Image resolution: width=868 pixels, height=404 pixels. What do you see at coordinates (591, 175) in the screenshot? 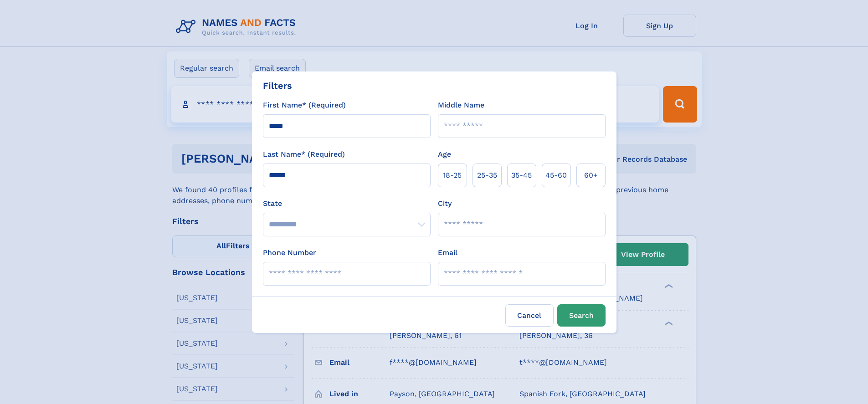
I see `span: 60+` at bounding box center [591, 175].